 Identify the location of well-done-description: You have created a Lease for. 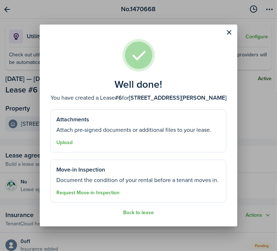
(138, 98).